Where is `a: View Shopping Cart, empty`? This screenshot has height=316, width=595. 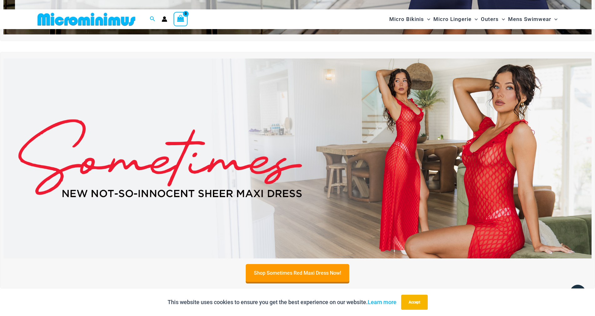 a: View Shopping Cart, empty is located at coordinates (181, 19).